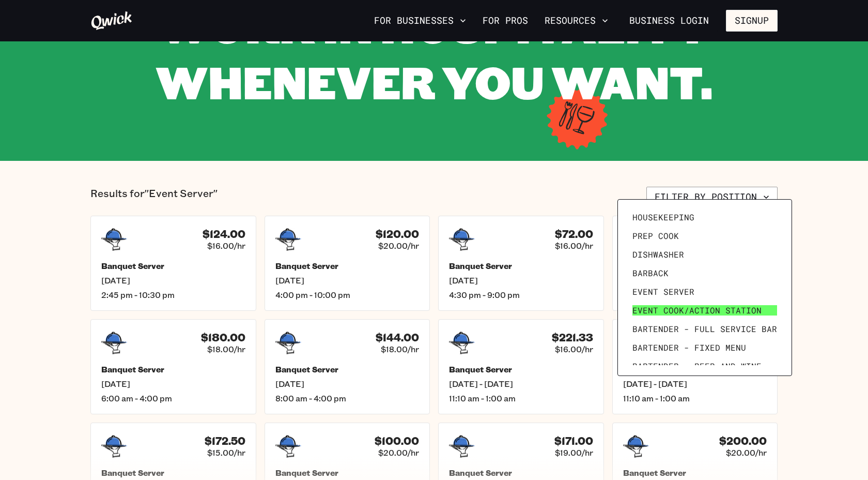 The height and width of the screenshot is (480, 868). I want to click on span: Bartender - Beer and Wine, so click(697, 366).